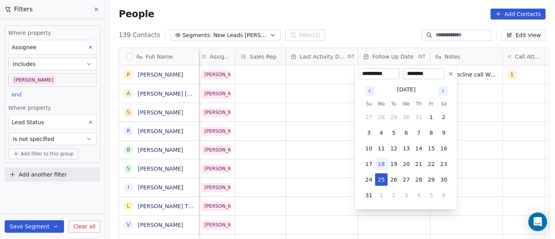 The image size is (555, 239). What do you see at coordinates (407, 164) in the screenshot?
I see `button: 20` at bounding box center [407, 164].